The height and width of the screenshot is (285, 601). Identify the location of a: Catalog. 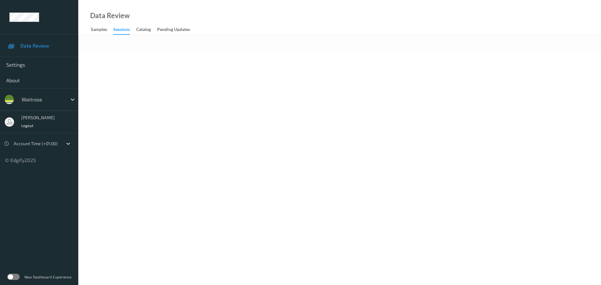
(147, 30).